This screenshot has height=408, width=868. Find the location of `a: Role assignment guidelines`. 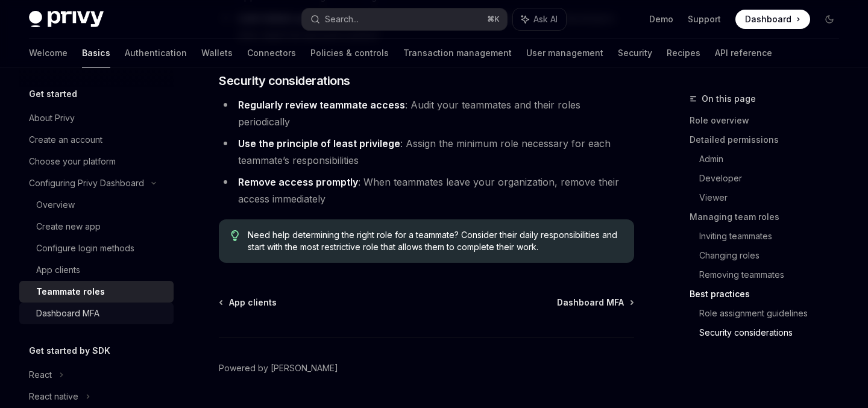

a: Role assignment guidelines is located at coordinates (774, 313).